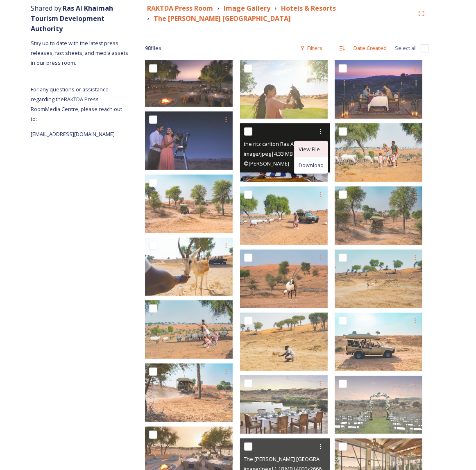  What do you see at coordinates (370, 48) in the screenshot?
I see `div: Date Created` at bounding box center [370, 48].